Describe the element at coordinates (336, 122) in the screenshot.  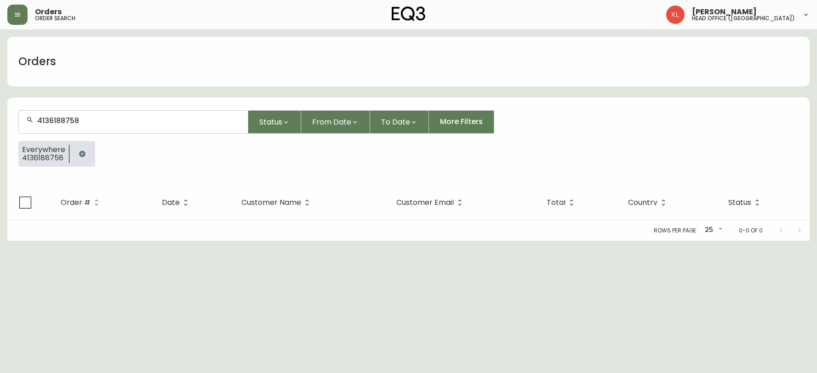
I see `button: From Date` at that location.